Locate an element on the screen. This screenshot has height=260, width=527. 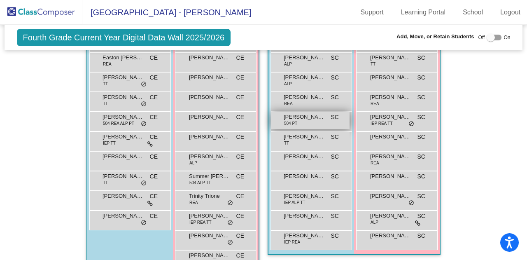
span: Fourth Grade Current Year Digital Data Wall 2025/2026 is located at coordinates (124, 37).